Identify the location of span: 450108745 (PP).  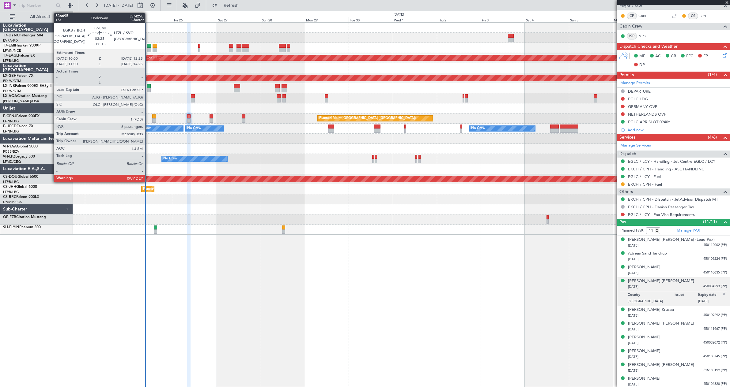
(715, 357).